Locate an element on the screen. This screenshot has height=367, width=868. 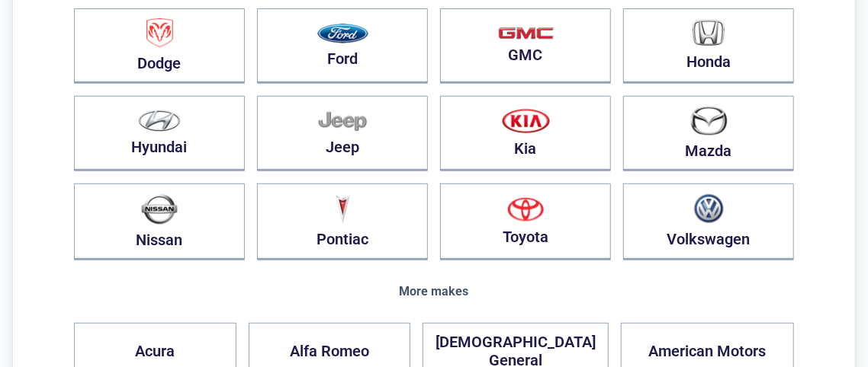
button: Pontiac is located at coordinates (343, 222).